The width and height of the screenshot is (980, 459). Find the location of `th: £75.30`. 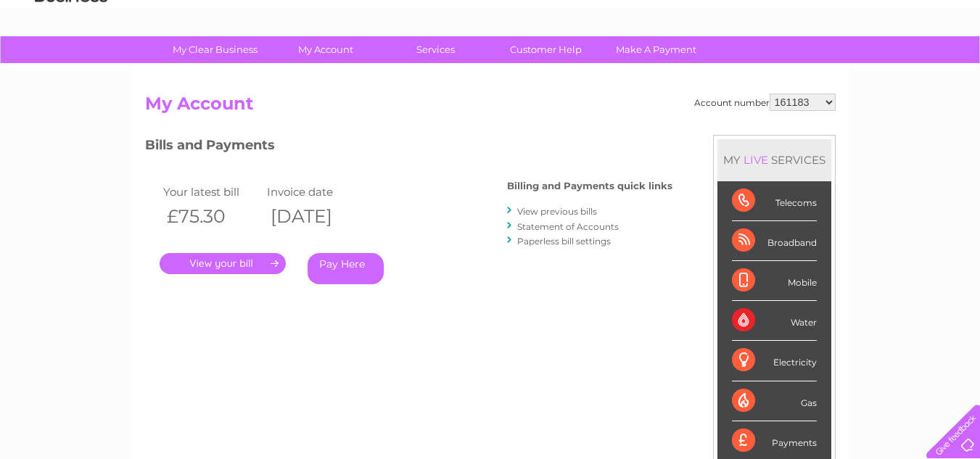

th: £75.30 is located at coordinates (212, 216).